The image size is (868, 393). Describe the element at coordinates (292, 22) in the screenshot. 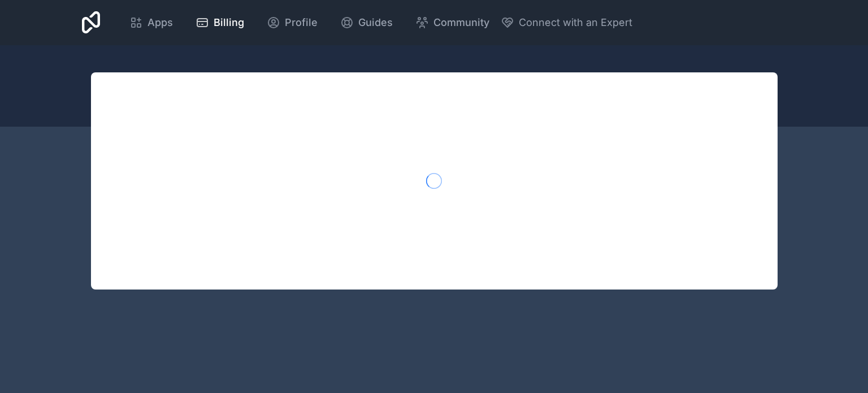

I see `a: Profile` at that location.